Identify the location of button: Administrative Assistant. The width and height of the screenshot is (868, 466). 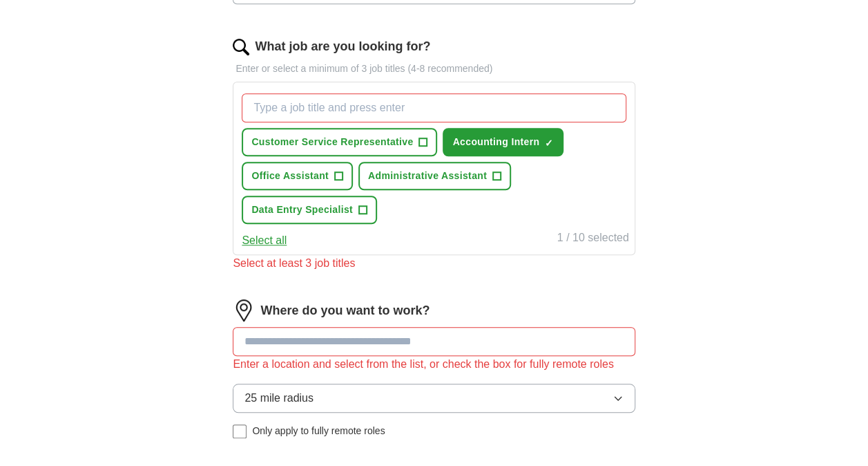
(434, 176).